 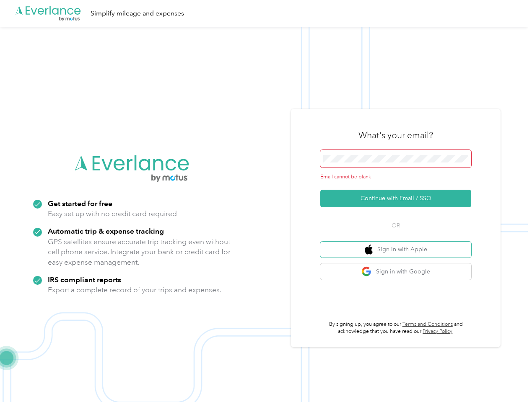 What do you see at coordinates (369, 250) in the screenshot?
I see `img: apple logo` at bounding box center [369, 250].